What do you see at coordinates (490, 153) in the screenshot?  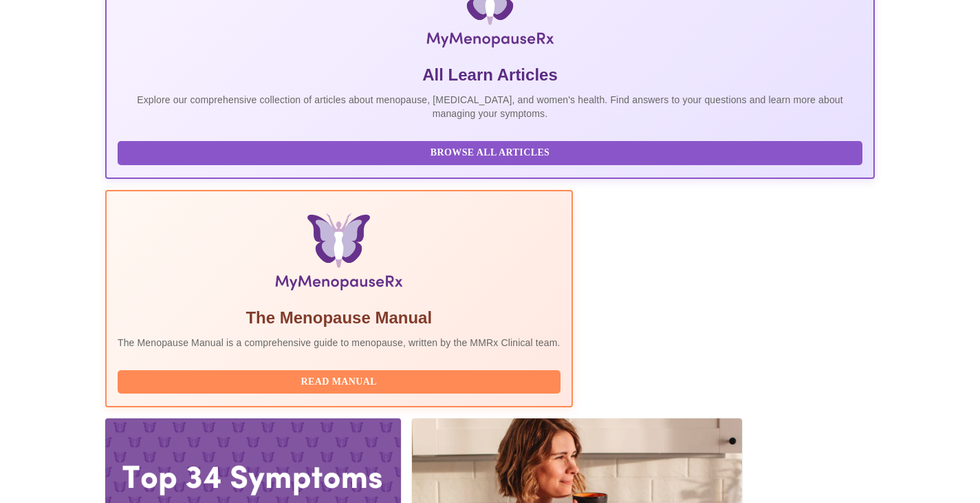 I see `span: Browse All Articles` at bounding box center [490, 153].